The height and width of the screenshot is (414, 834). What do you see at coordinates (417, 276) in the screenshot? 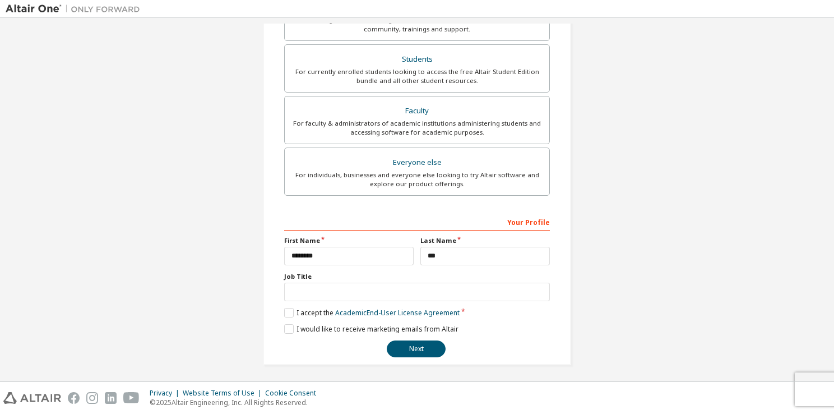
I see `label: Job Title` at bounding box center [417, 276].